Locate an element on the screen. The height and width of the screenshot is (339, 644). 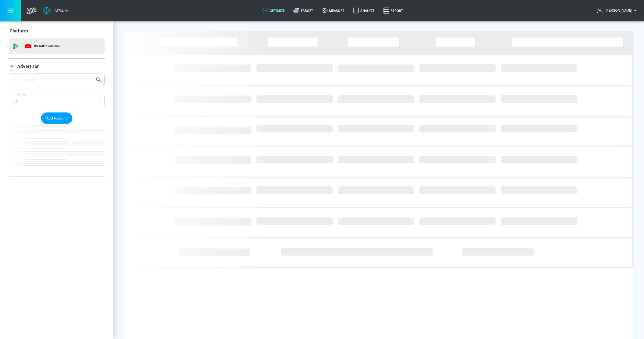
p: Advertiser is located at coordinates (28, 66).